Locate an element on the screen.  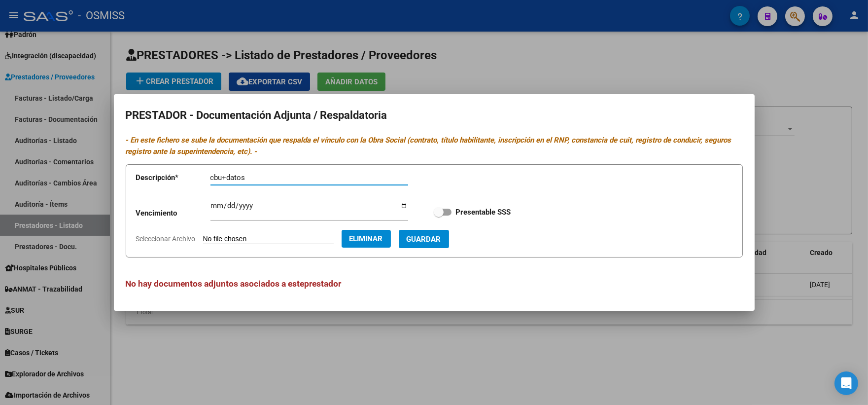
span: prestador is located at coordinates (323, 284).